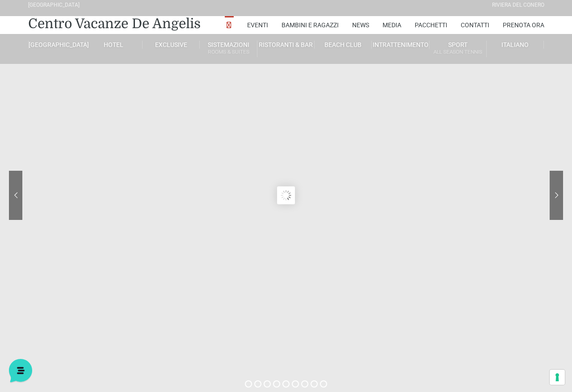 The height and width of the screenshot is (392, 572). I want to click on a: Pacchetti, so click(431, 25).